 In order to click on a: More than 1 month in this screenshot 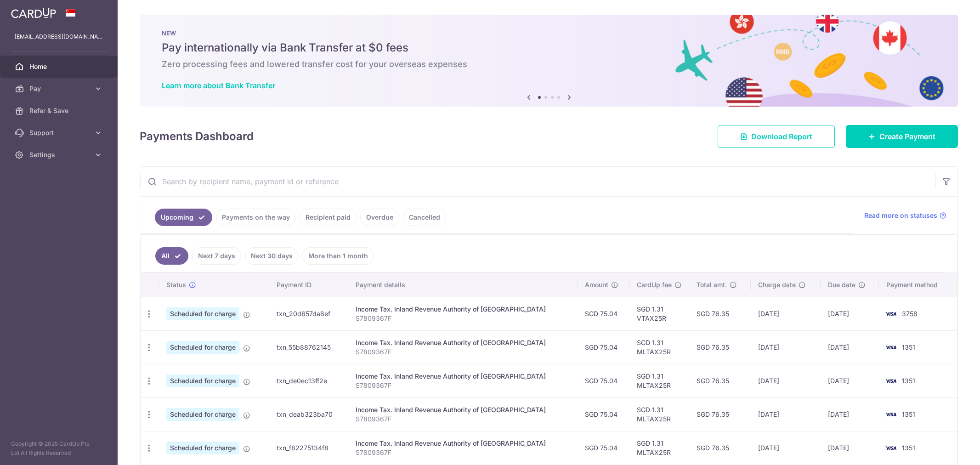, I will do `click(338, 256)`.